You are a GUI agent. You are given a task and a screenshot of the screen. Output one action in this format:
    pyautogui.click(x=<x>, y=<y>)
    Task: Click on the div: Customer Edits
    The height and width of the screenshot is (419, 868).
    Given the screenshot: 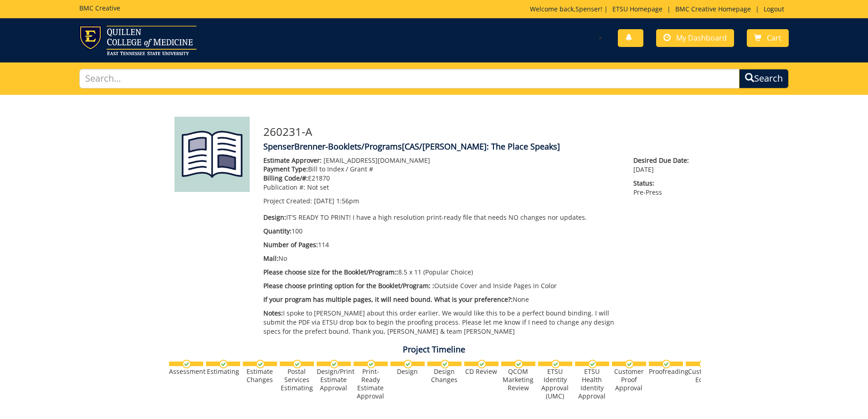 What is the action you would take?
    pyautogui.click(x=702, y=376)
    